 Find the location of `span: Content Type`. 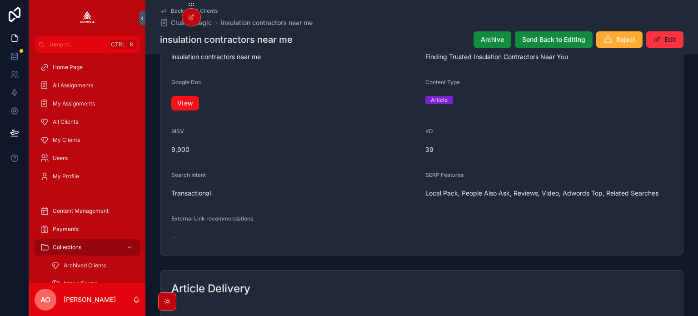

span: Content Type is located at coordinates (443, 82).